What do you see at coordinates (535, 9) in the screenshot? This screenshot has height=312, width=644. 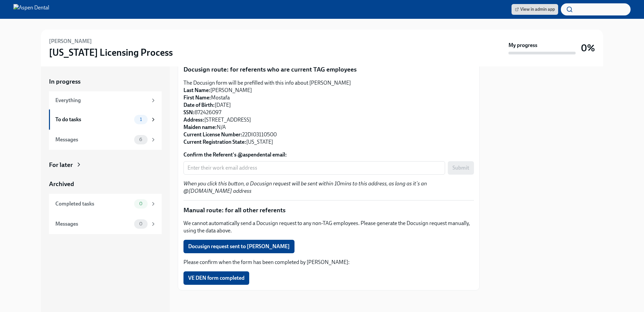 I see `span: View in admin app` at bounding box center [535, 9].